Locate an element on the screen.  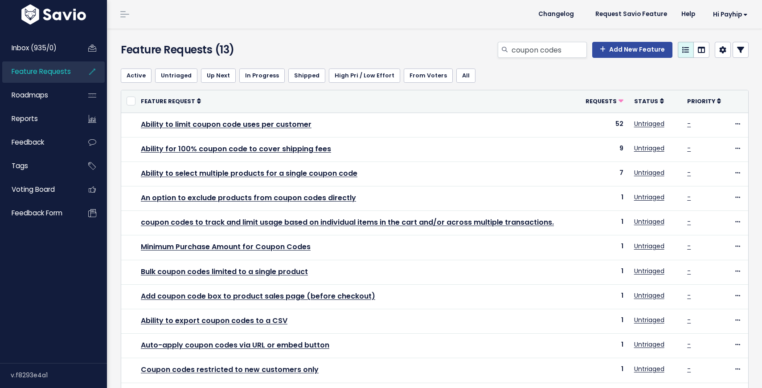
a: coupon codes to track and limit usage based on individual items in the cart and/or across multipl... is located at coordinates (347, 222).